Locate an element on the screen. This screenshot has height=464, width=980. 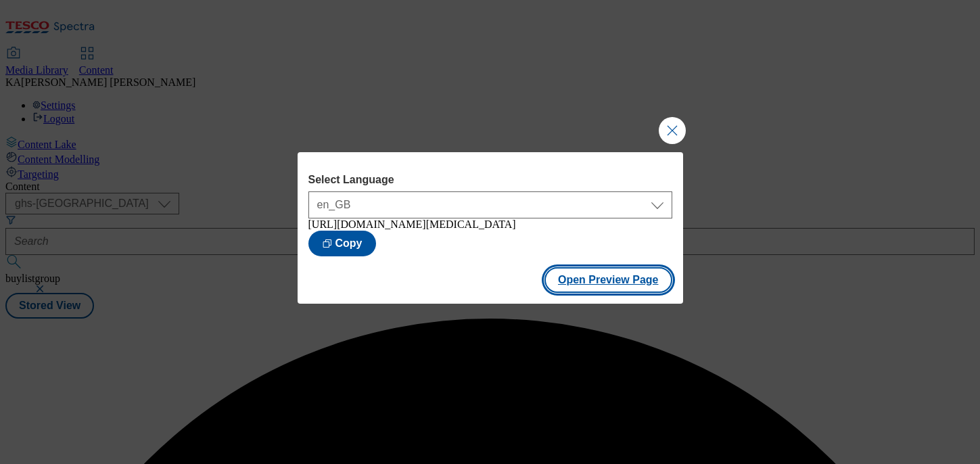
button: Open Preview Page is located at coordinates (608, 280).